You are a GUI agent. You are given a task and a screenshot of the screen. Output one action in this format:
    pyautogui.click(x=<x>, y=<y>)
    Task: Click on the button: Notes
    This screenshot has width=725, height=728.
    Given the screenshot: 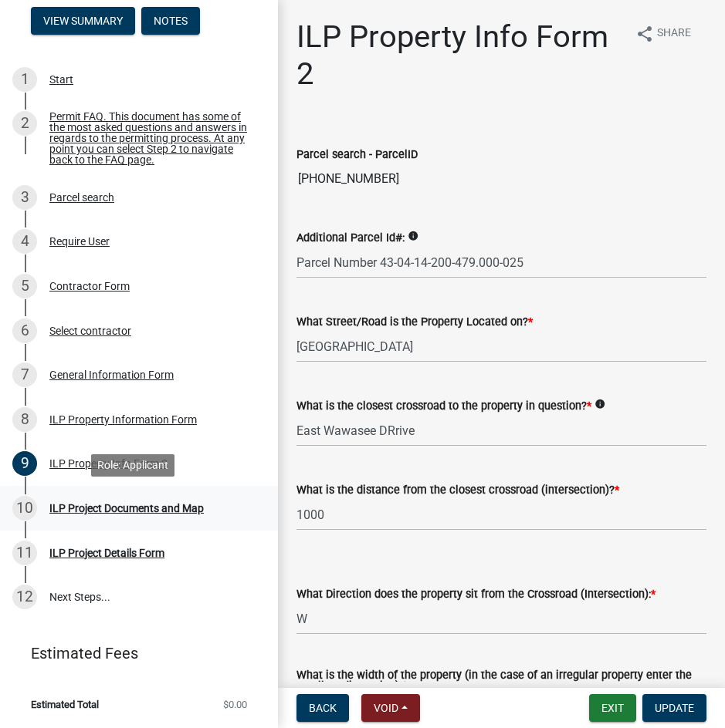 What is the action you would take?
    pyautogui.click(x=171, y=21)
    